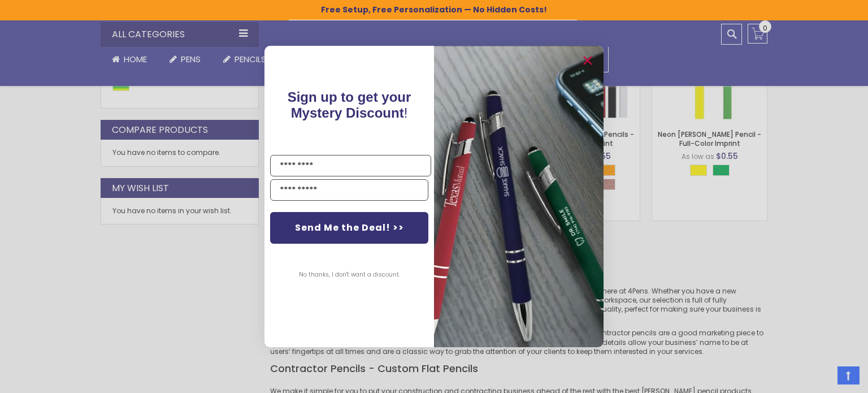 This screenshot has width=868, height=393. Describe the element at coordinates (587, 60) in the screenshot. I see `button: Close dialog` at that location.